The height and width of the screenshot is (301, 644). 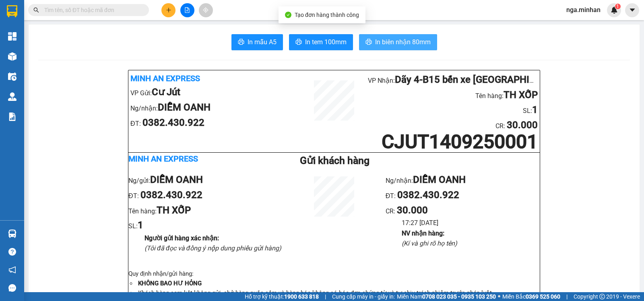 What do you see at coordinates (92, 10) in the screenshot?
I see `input: Tìm tên, số ĐT hoặc mã đơn` at bounding box center [92, 10].